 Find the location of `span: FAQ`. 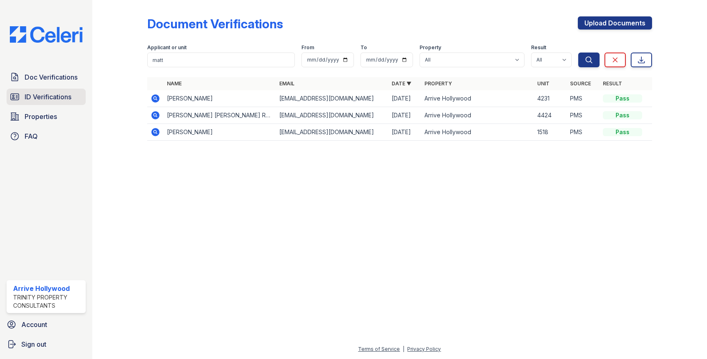

span: FAQ is located at coordinates (31, 136).